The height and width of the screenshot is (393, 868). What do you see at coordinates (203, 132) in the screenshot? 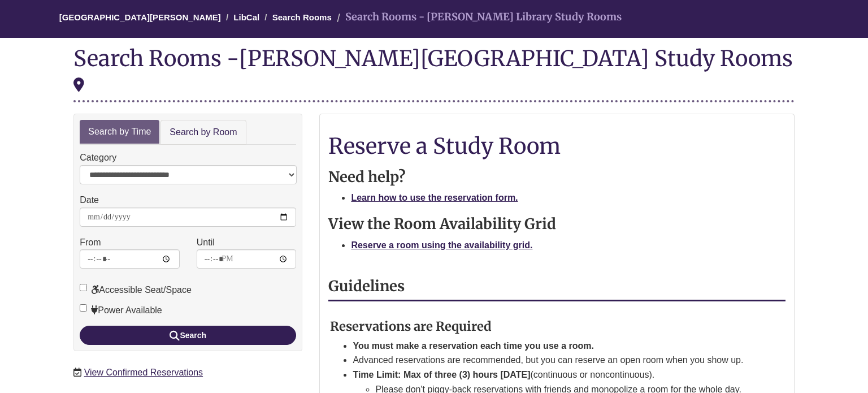
I see `a: Search by Room` at bounding box center [203, 132].